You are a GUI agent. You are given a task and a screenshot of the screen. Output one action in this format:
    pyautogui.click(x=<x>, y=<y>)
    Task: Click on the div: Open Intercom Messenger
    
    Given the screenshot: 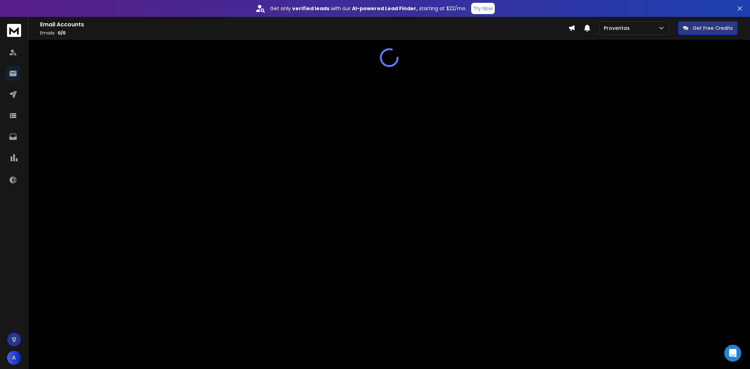 What is the action you would take?
    pyautogui.click(x=733, y=354)
    